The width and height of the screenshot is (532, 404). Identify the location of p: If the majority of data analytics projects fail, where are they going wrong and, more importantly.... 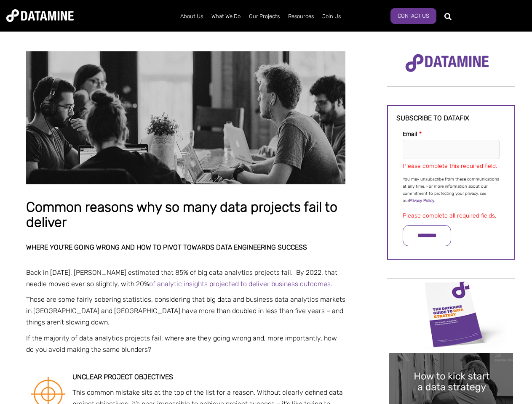
(186, 344).